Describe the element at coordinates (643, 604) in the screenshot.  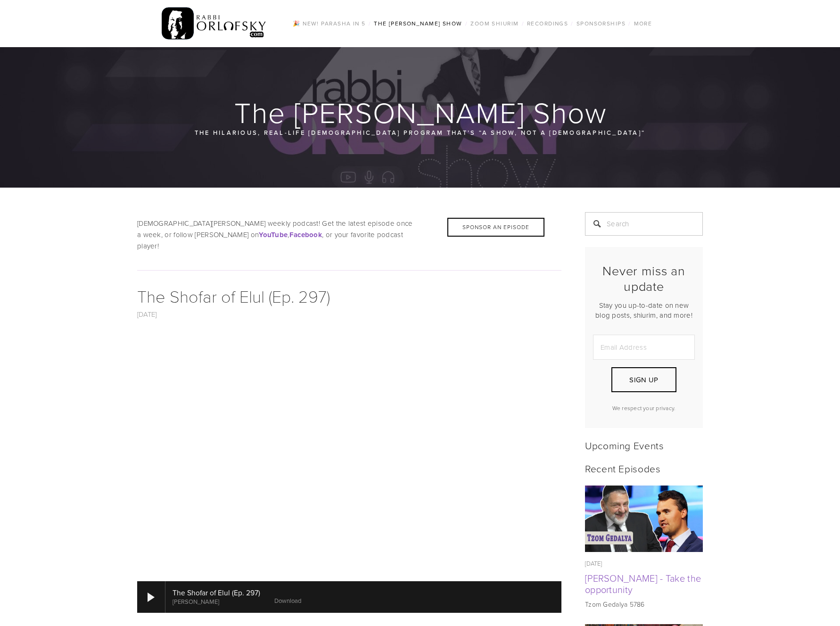
I see `p: Tzom Gedalya 5786` at that location.